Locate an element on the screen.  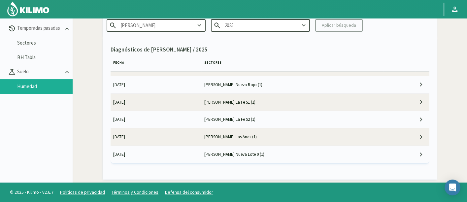
p: Temporadas pasadas is located at coordinates (40, 28).